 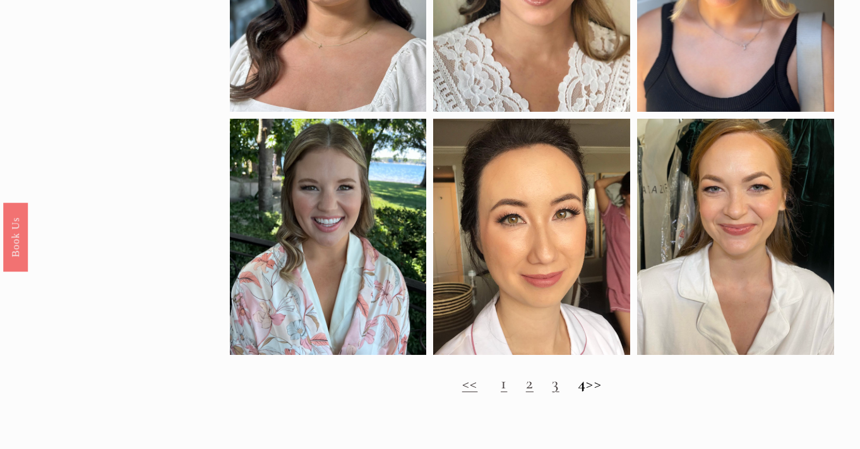 What do you see at coordinates (530, 383) in the screenshot?
I see `a: 2` at bounding box center [530, 383].